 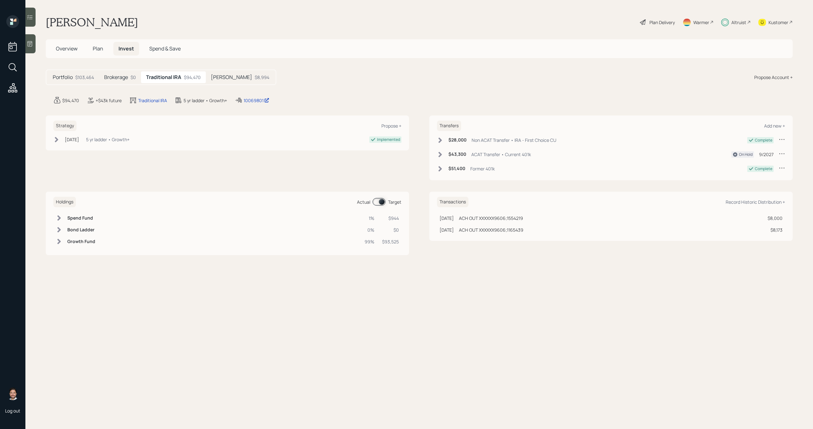 What do you see at coordinates (164, 77) in the screenshot?
I see `h5: Traditional IRA` at bounding box center [164, 77].